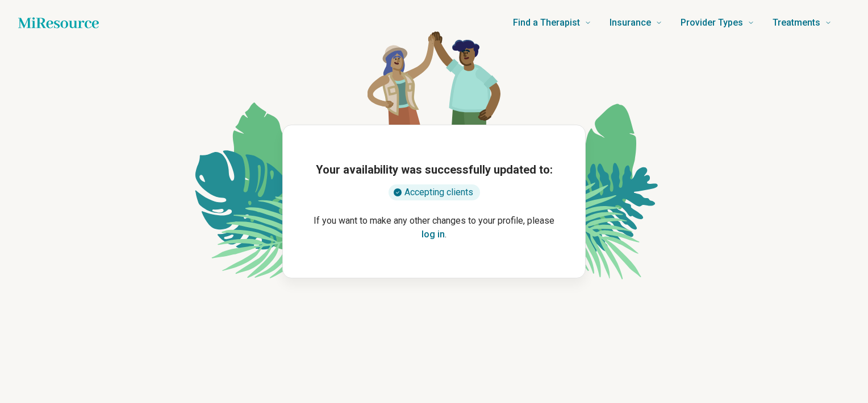 The image size is (868, 403). I want to click on span: Provider Types, so click(712, 23).